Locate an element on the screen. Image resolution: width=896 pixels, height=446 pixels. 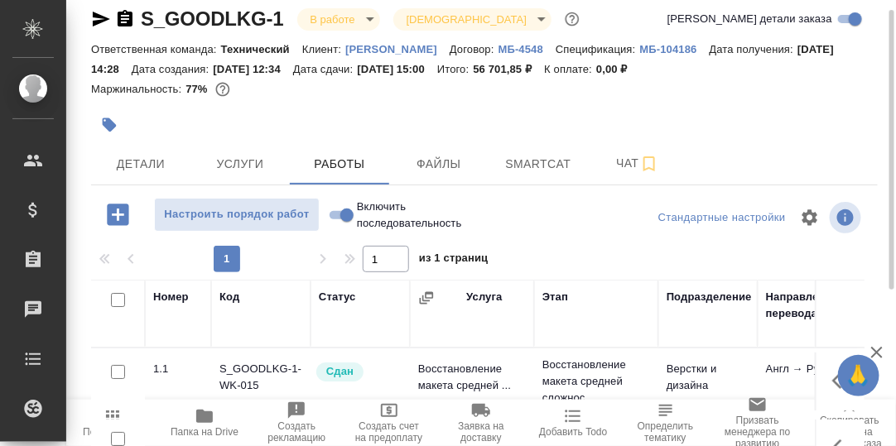
p: Ответственная команда: is located at coordinates (156, 49).